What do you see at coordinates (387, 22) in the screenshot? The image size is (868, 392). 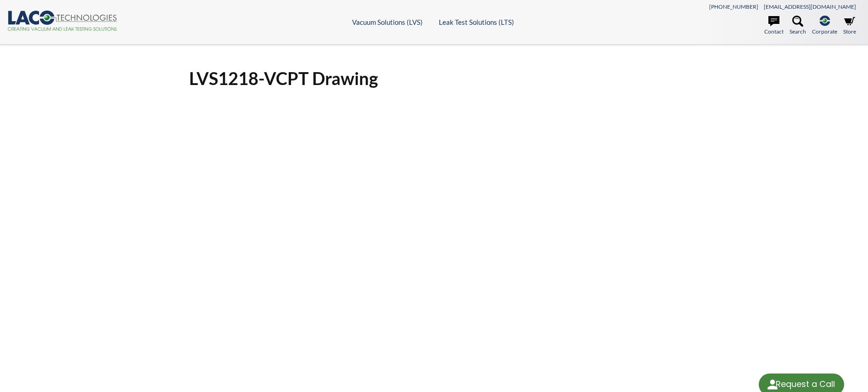 I see `a: Vacuum Solutions (LVS)` at bounding box center [387, 22].